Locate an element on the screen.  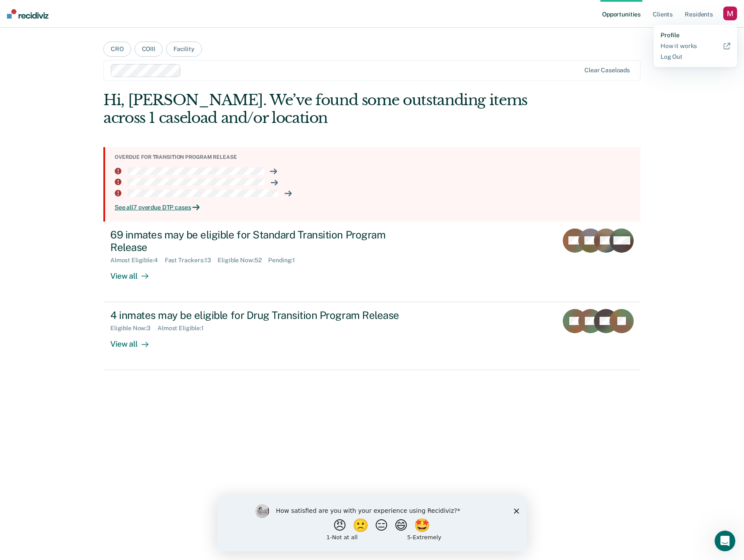
button: 2 is located at coordinates (144, 29).